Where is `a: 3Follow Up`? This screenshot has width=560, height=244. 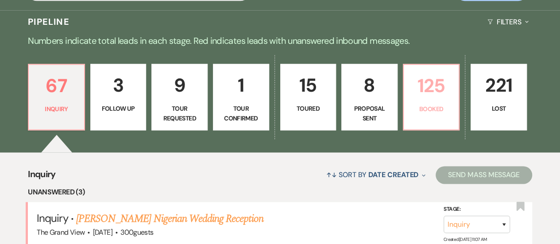 a: 3Follow Up is located at coordinates (118, 97).